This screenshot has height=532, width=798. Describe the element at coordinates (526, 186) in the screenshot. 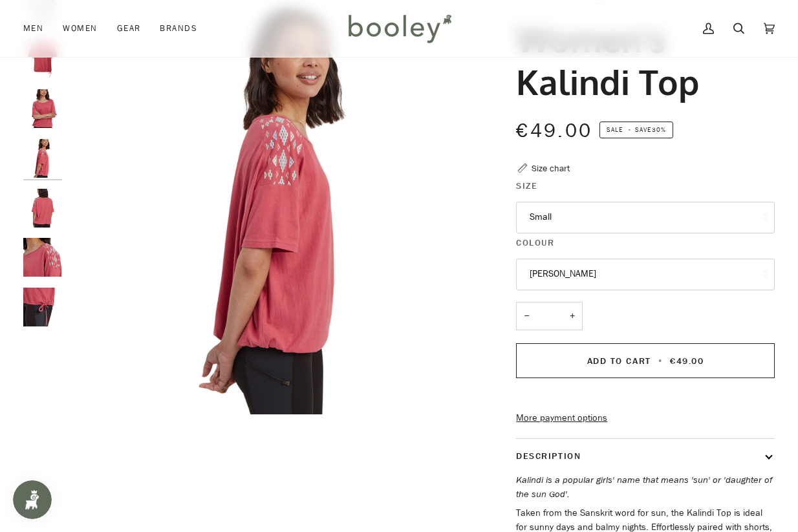

I see `span: Size` at that location.